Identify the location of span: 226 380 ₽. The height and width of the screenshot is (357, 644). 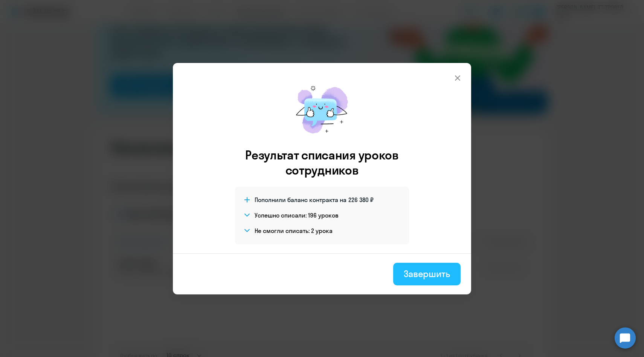
(361, 200).